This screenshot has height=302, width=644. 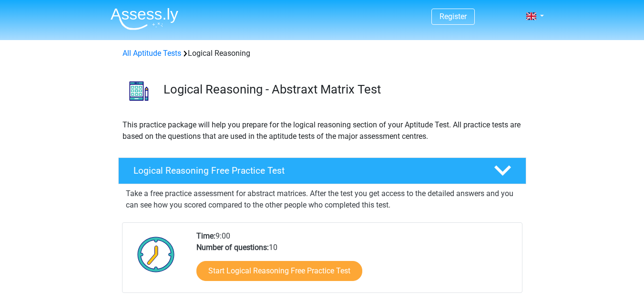 What do you see at coordinates (322, 131) in the screenshot?
I see `p: This practice package will help you prepare for the logical reasoning section of your Aptitude Te...` at bounding box center [322, 131].